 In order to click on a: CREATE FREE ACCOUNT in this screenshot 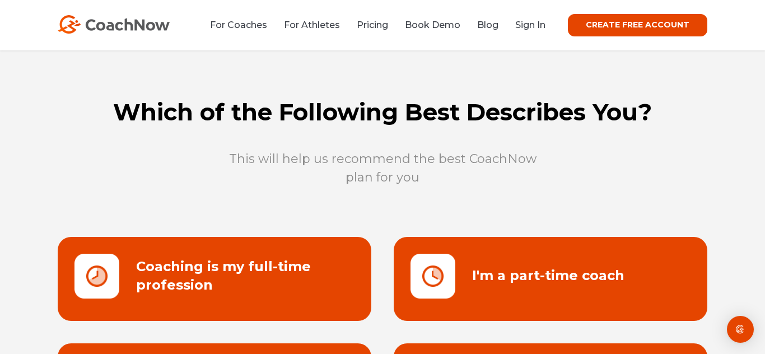, I will do `click(638, 25)`.